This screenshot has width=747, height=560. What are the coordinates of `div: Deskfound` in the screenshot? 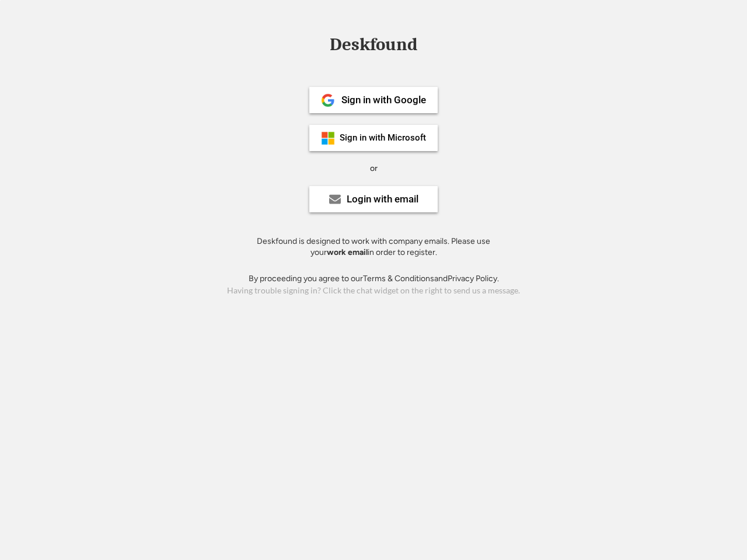 It's located at (373, 45).